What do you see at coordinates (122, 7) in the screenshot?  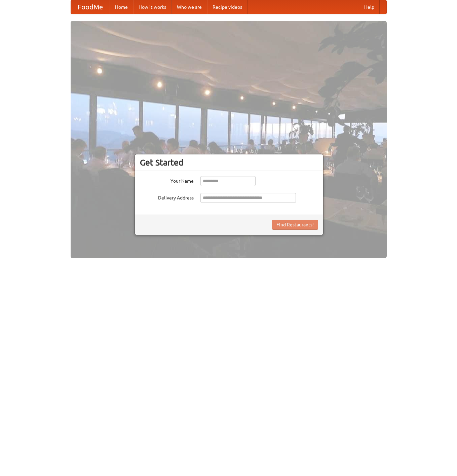 I see `a: Home` at bounding box center [122, 7].